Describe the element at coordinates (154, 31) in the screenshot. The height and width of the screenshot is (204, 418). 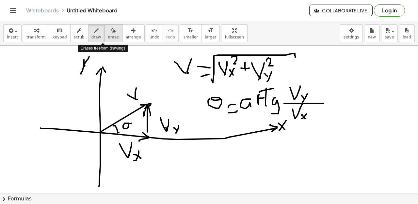
I see `i: undo` at that location.